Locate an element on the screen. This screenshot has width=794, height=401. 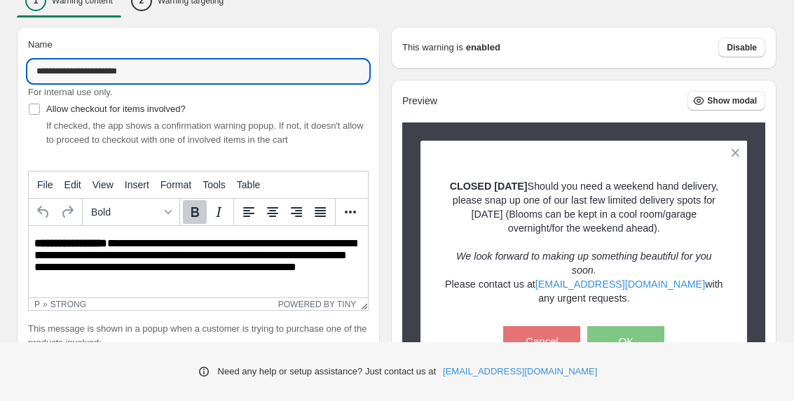
p: This message is shown in a popup when a customer is trying to purchase one of the products involved: is located at coordinates (198, 336).